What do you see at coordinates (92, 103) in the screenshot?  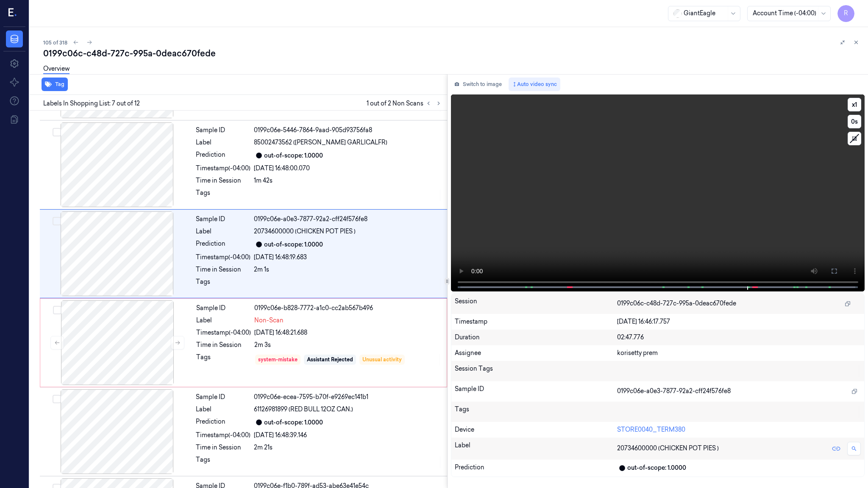 I see `span: Labels In Shopping List: 7 out of 12` at bounding box center [92, 103].